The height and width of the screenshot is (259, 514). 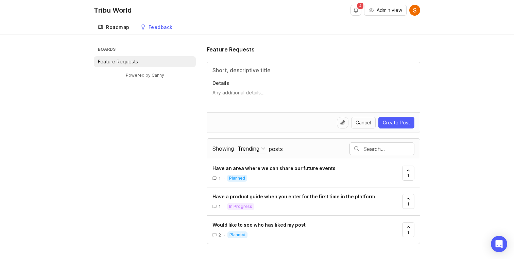 What do you see at coordinates (364, 122) in the screenshot?
I see `span: Cancel` at bounding box center [364, 122].